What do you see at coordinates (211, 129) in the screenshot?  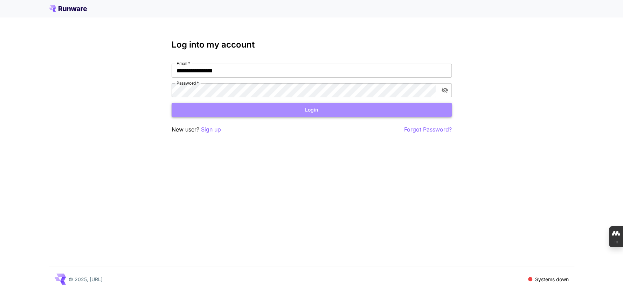 I see `p: Sign up` at bounding box center [211, 129].